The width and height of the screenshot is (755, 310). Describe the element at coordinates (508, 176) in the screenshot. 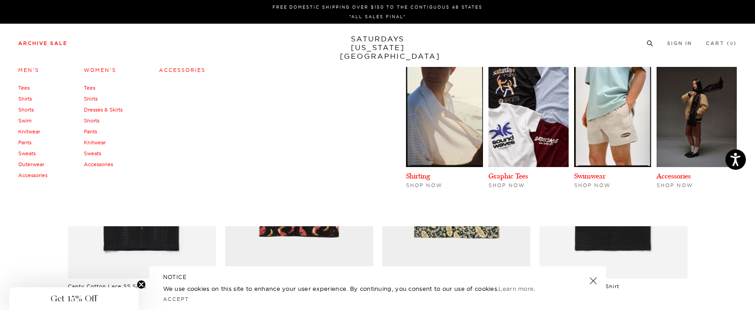

I see `a: Graphic Tees` at that location.